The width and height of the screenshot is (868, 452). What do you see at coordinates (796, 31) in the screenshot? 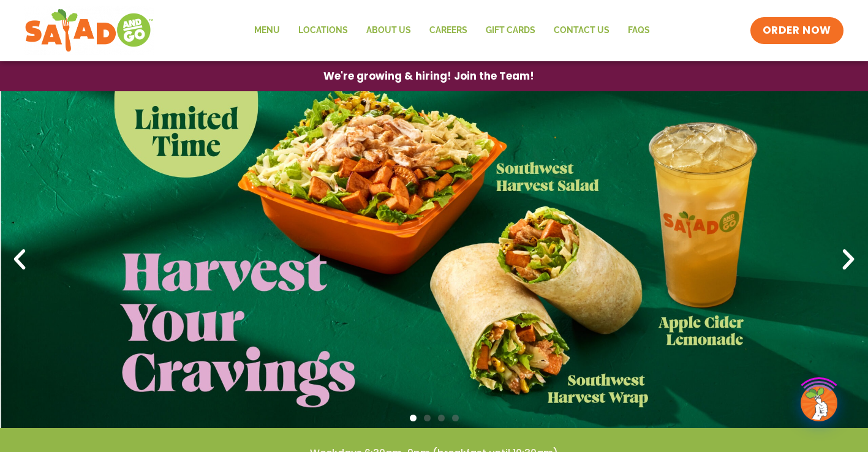
I see `a: ORDER NOW` at bounding box center [796, 31].